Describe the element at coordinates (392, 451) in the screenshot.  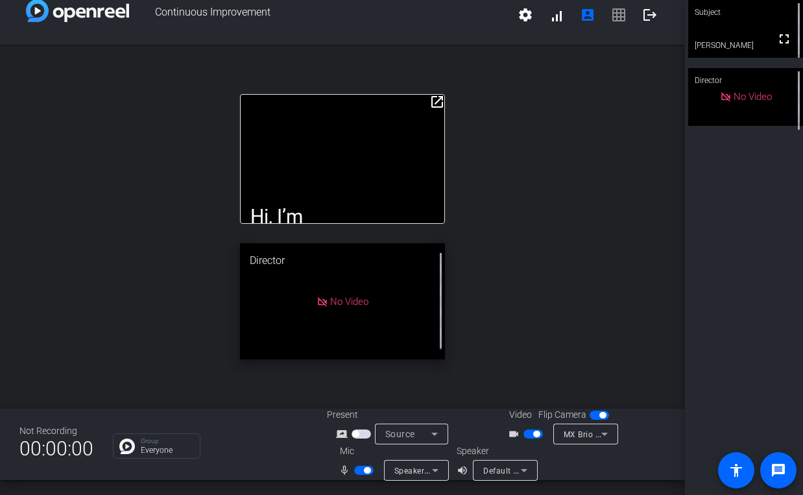
I see `div: Mic` at that location.